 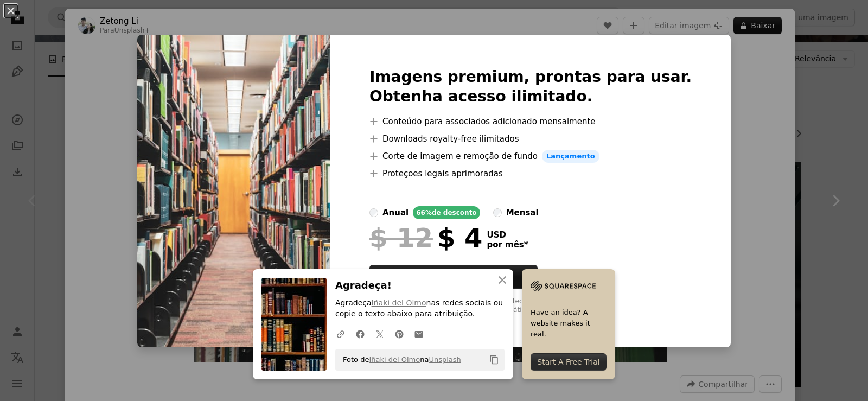 What do you see at coordinates (523, 213) in the screenshot?
I see `div: mensal` at bounding box center [523, 213].